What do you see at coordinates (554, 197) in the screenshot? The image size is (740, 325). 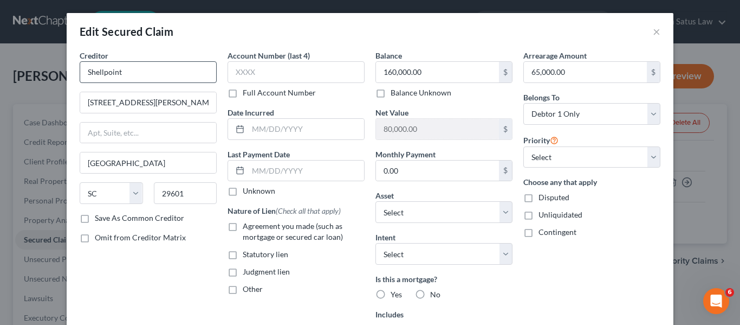 I see `span: Disputed` at bounding box center [554, 197].